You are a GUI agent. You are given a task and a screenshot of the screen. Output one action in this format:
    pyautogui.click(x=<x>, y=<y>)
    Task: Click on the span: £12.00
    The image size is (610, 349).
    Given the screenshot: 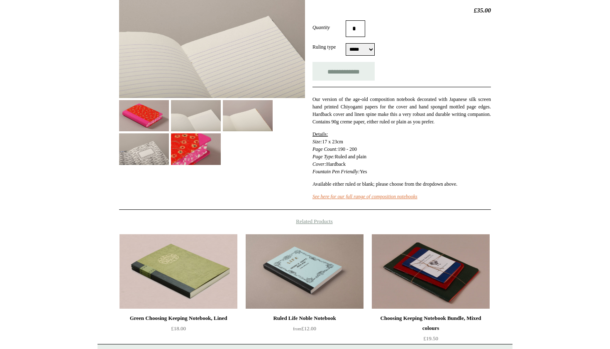 What is the action you would take?
    pyautogui.click(x=305, y=328)
    